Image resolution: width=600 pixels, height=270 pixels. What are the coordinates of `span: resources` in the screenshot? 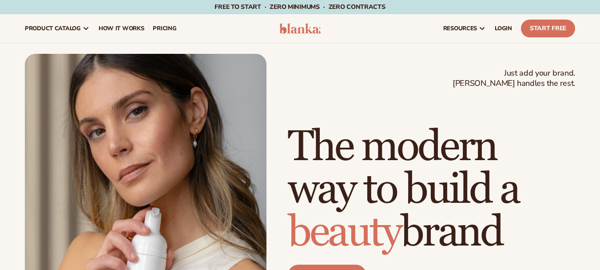 It's located at (460, 28).